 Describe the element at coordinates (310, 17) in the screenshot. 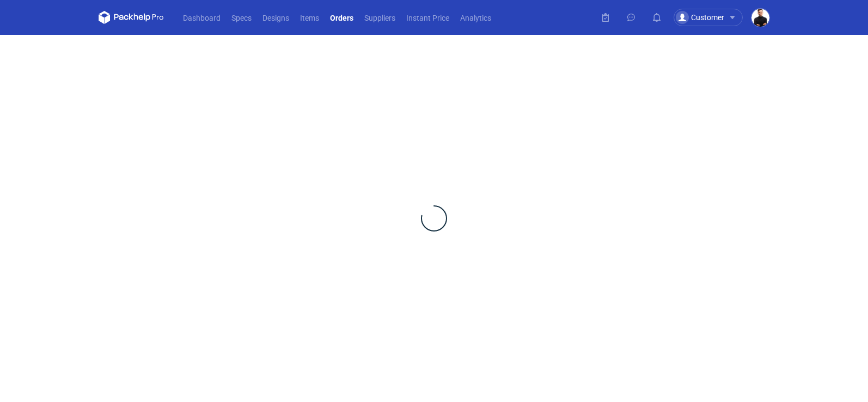

I see `a: Items` at that location.